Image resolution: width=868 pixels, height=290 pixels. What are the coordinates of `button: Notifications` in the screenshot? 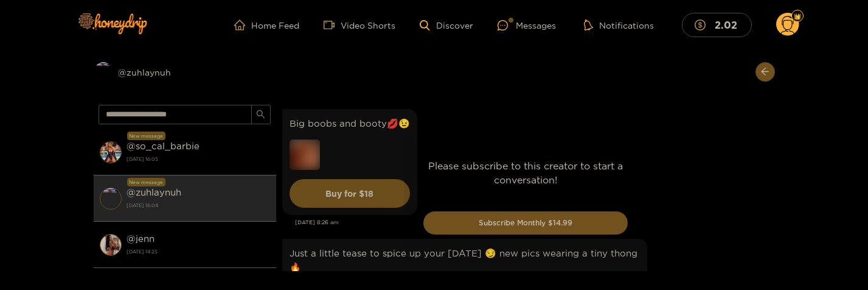 It's located at (619, 25).